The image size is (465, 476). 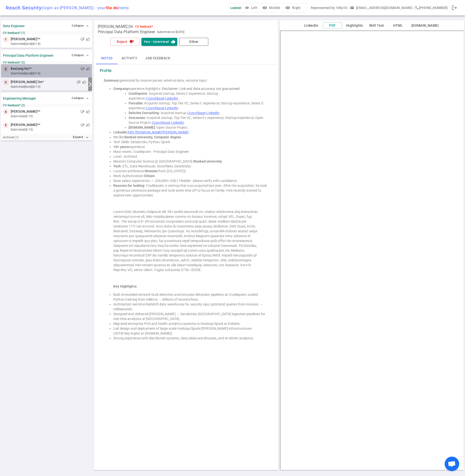 I want to click on div: 5, so click(x=6, y=126).